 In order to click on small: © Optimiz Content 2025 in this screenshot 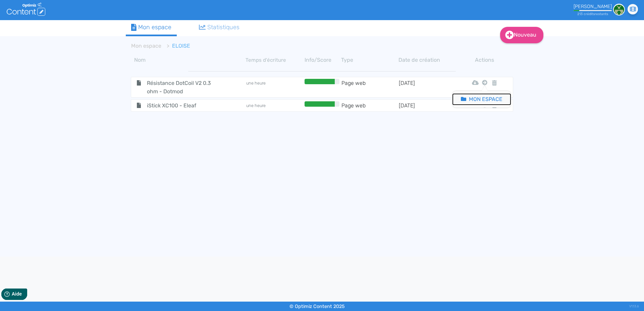, I will do `click(317, 307)`.